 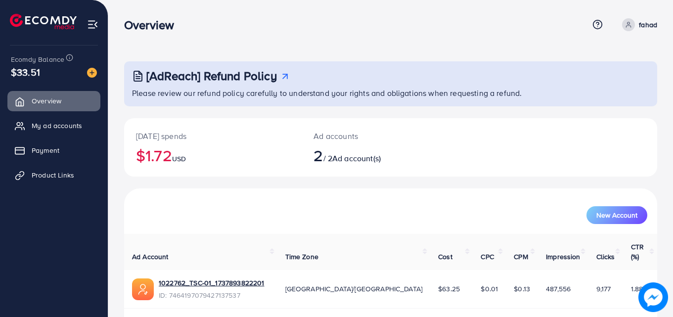 What do you see at coordinates (606, 257) in the screenshot?
I see `span: Clicks` at bounding box center [606, 257].